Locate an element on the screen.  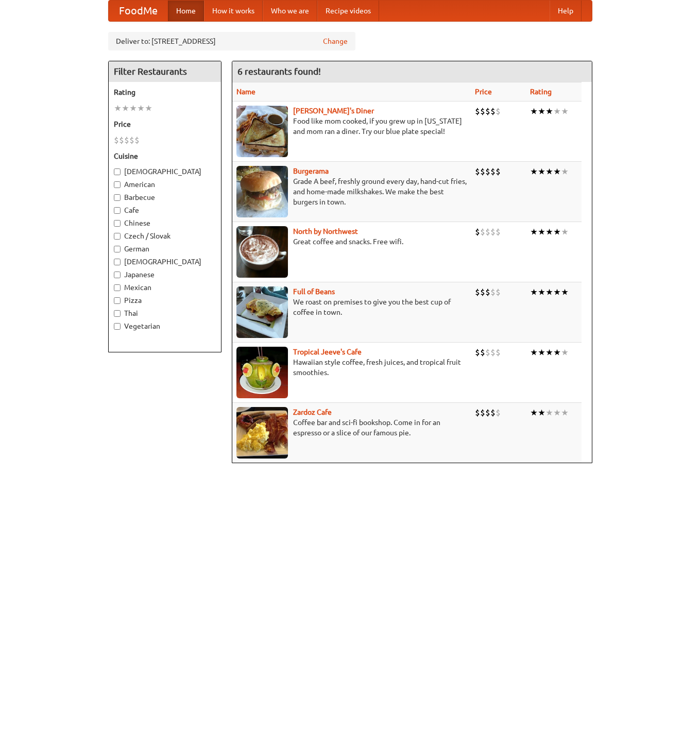
input: Cafe is located at coordinates (117, 210).